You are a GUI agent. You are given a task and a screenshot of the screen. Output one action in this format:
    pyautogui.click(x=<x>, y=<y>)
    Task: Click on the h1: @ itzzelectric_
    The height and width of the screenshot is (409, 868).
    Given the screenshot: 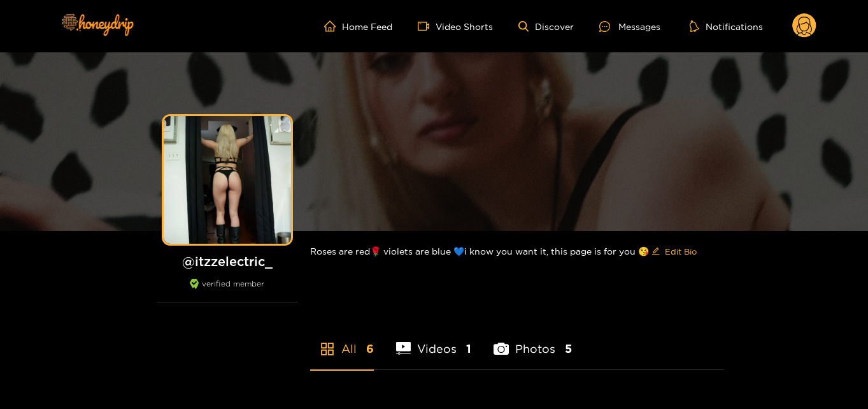 What is the action you would take?
    pyautogui.click(x=228, y=261)
    